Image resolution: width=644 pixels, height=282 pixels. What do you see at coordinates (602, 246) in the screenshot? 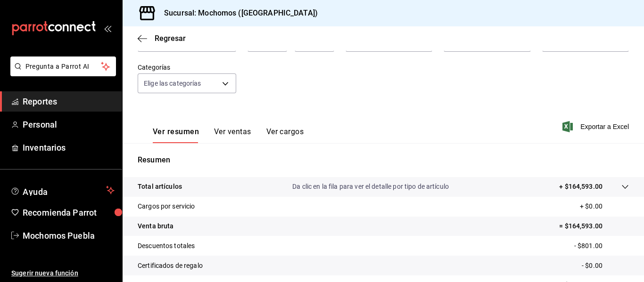
I see `p: - $801.00` at bounding box center [602, 246].